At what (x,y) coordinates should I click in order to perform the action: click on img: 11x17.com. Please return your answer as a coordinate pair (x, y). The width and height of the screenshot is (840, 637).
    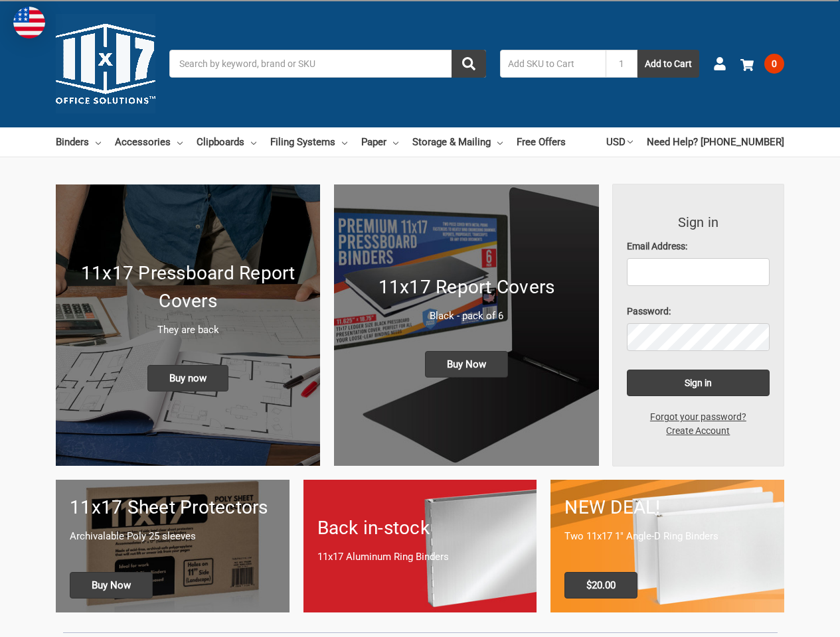
    Looking at the image, I should click on (105, 64).